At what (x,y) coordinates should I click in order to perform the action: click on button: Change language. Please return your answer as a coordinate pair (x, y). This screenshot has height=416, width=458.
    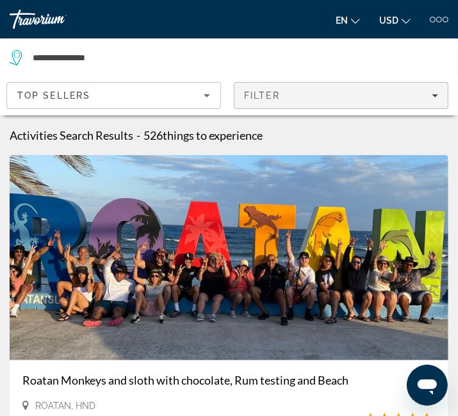
    Looking at the image, I should click on (348, 20).